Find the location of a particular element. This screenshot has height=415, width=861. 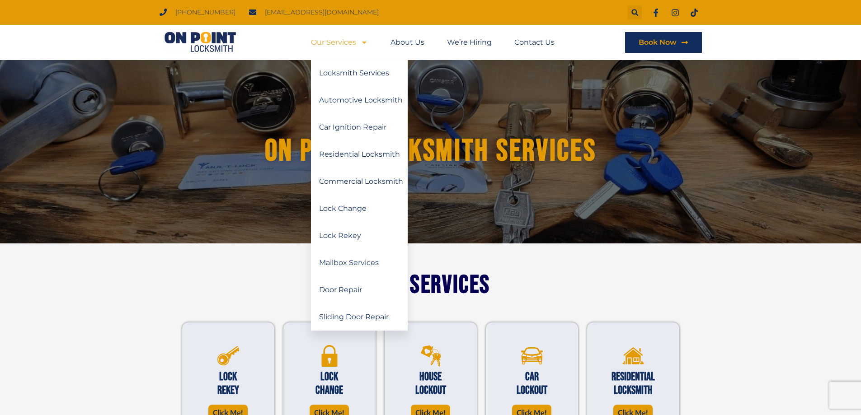

a: Mailbox Services is located at coordinates (359, 263).